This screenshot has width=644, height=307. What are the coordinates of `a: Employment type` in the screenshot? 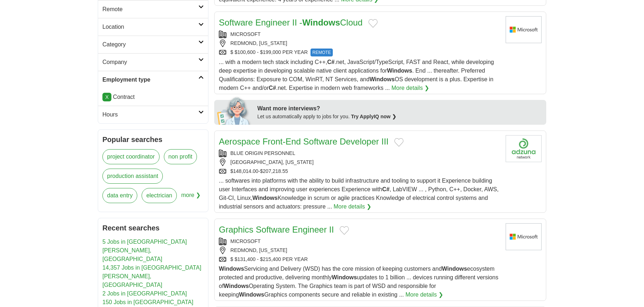 It's located at (153, 79).